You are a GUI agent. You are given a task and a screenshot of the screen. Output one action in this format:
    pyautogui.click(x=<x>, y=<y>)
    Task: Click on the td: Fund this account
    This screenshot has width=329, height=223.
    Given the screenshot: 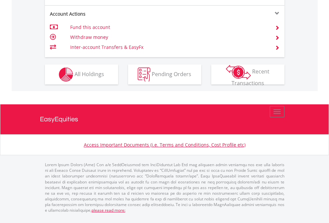 What is the action you would take?
    pyautogui.click(x=169, y=27)
    